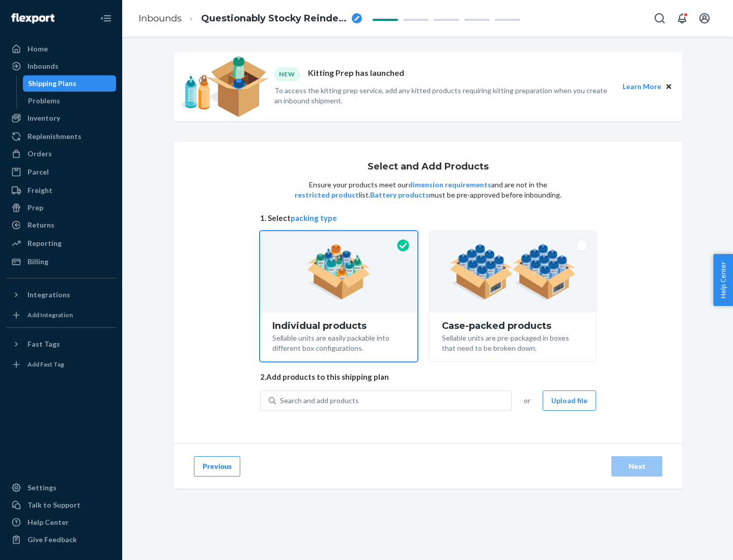 Image resolution: width=733 pixels, height=560 pixels. Describe the element at coordinates (61, 136) in the screenshot. I see `a: Replenishments` at that location.